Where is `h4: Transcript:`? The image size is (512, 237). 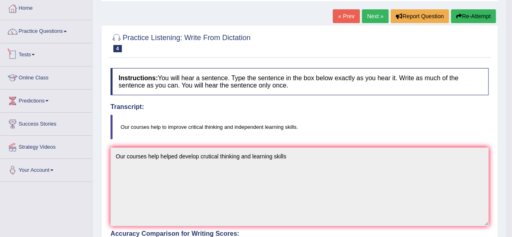
h4: Transcript: is located at coordinates (300, 107).